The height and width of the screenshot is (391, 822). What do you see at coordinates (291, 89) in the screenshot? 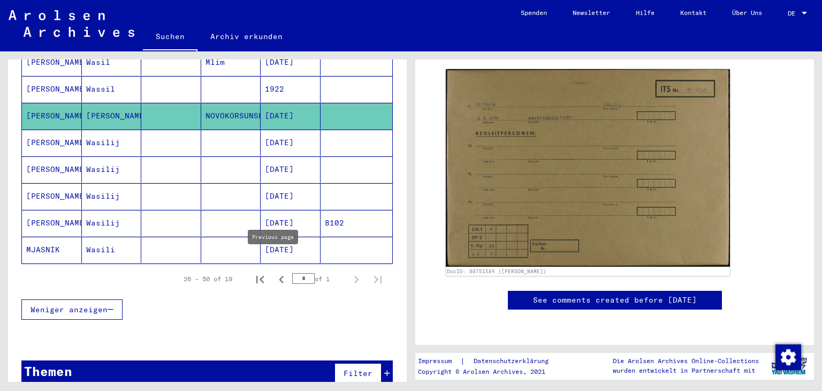
I see `mat-cell: 1922` at bounding box center [291, 89].